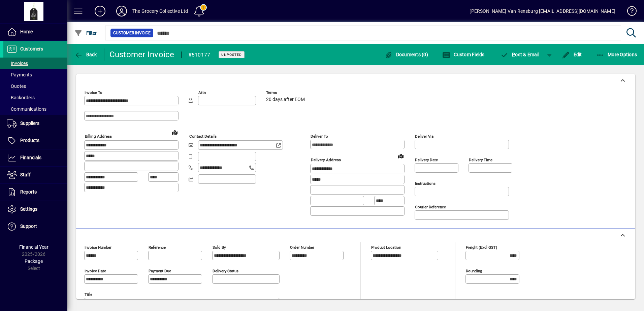 Image resolution: width=644 pixels, height=311 pixels. I want to click on a: Backorders, so click(35, 98).